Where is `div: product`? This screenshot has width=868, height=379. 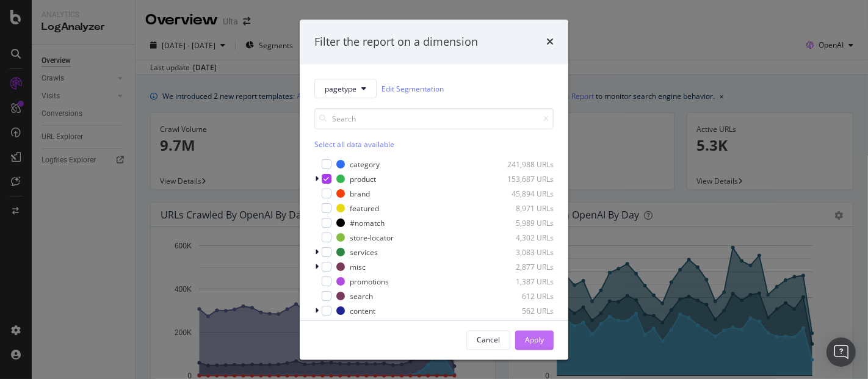
div: product is located at coordinates (363, 179).